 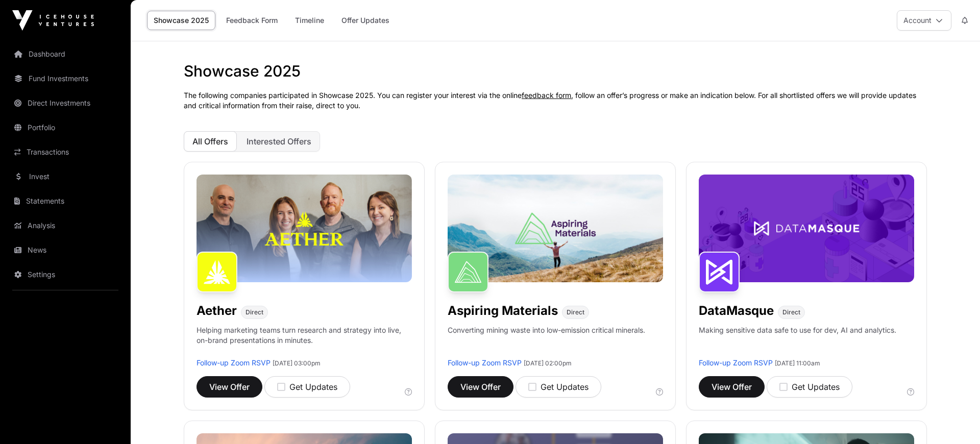 What do you see at coordinates (279, 142) in the screenshot?
I see `span: Interested Offers` at bounding box center [279, 142].